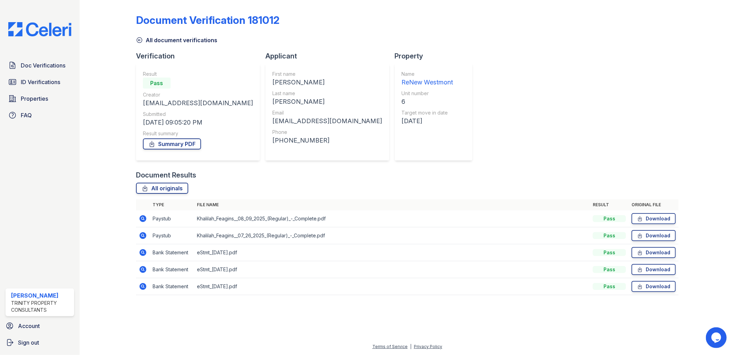 The image size is (735, 355). I want to click on th: File name, so click(392, 205).